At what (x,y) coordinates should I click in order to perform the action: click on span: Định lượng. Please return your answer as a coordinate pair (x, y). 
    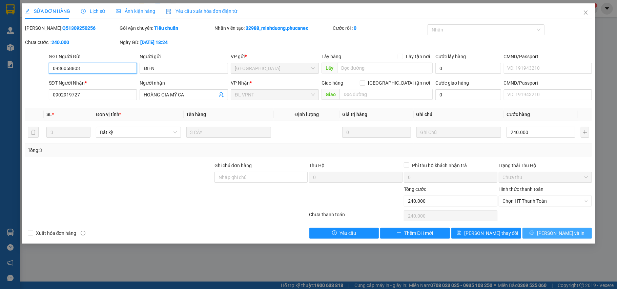
    Looking at the image, I should click on (307, 114).